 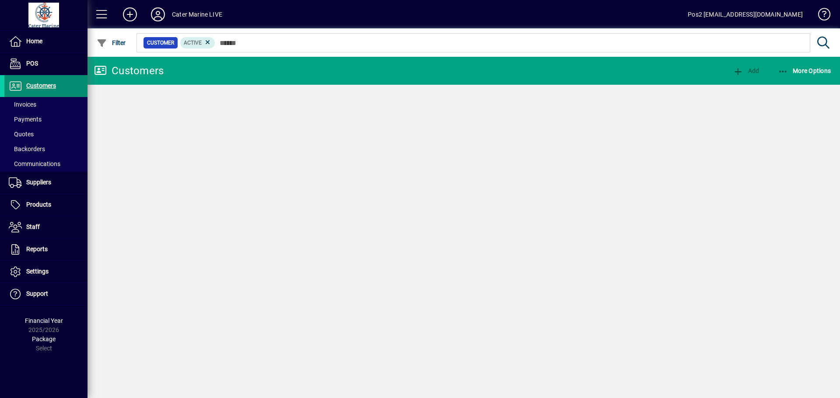 What do you see at coordinates (37, 249) in the screenshot?
I see `span: Reports` at bounding box center [37, 249].